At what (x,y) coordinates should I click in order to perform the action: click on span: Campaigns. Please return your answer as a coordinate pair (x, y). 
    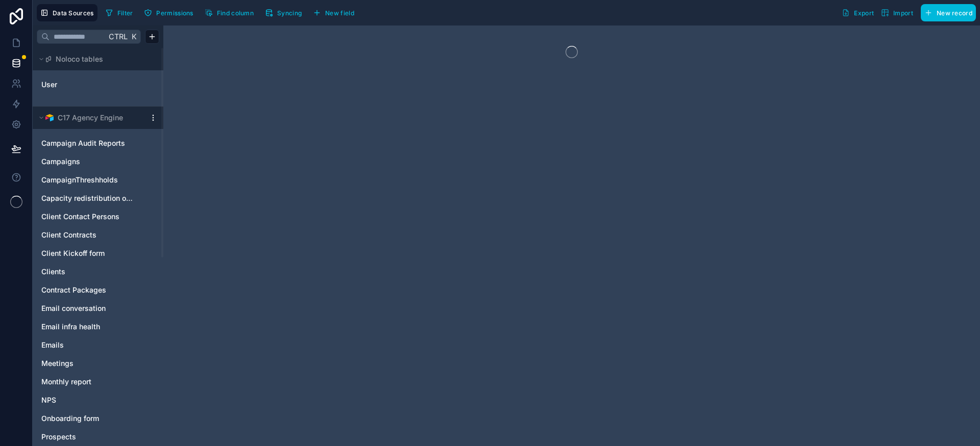
    Looking at the image, I should click on (61, 162).